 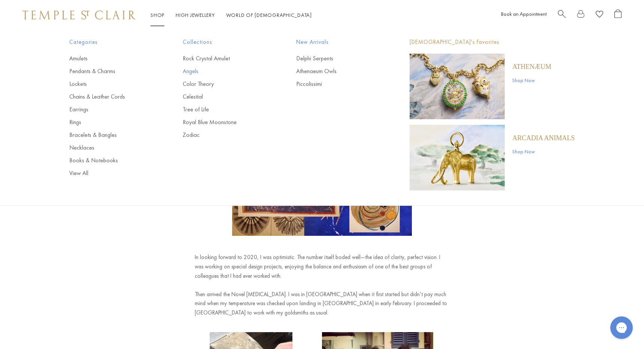 What do you see at coordinates (338, 84) in the screenshot?
I see `a: Piccolissimi` at bounding box center [338, 84].